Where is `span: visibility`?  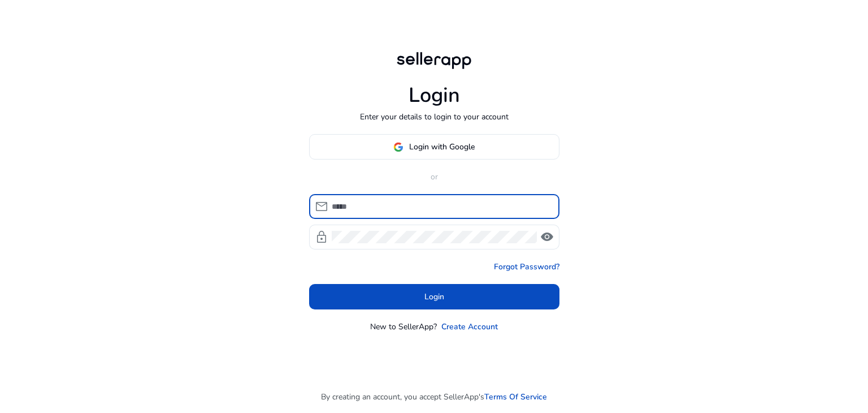
span: visibility is located at coordinates (547, 237).